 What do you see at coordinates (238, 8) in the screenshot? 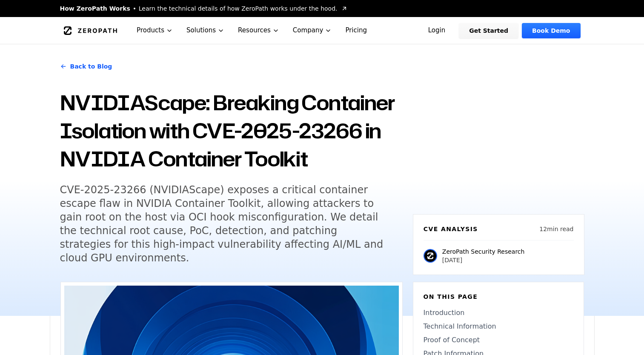
I see `span: Learn the technical details of how ZeroPath works under the hood.` at bounding box center [238, 8].